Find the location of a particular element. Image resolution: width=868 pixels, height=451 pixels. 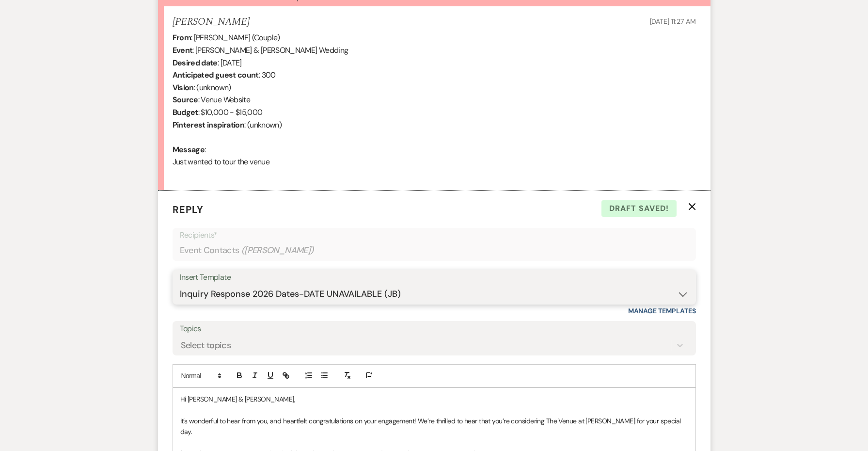

div: Select topics is located at coordinates (206, 345).